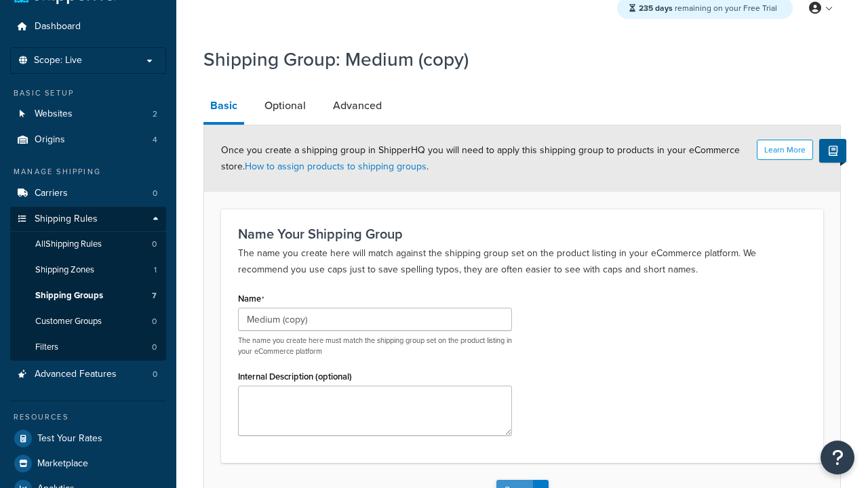  What do you see at coordinates (88, 270) in the screenshot?
I see `a: Shipping Zones1` at bounding box center [88, 270].